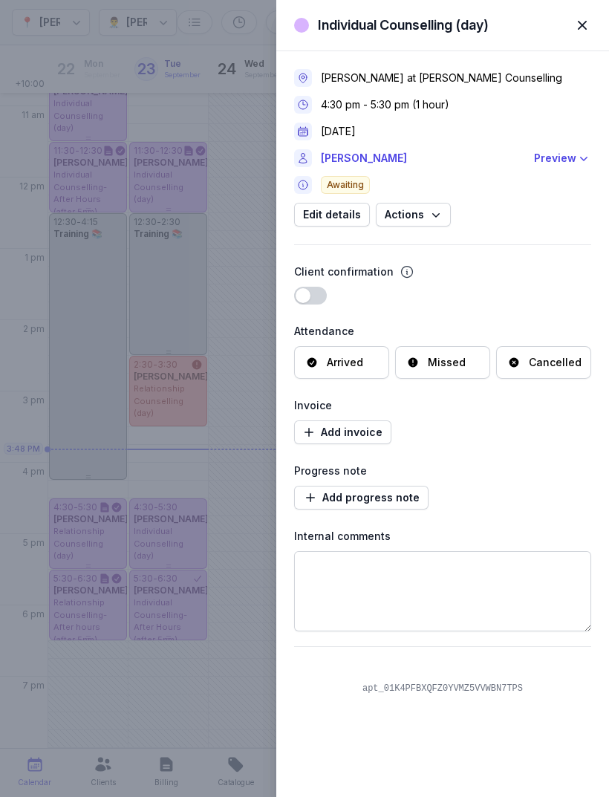  What do you see at coordinates (385, 105) in the screenshot?
I see `div: 4:30 pm - 5:30 pm (1 hour)` at bounding box center [385, 105].